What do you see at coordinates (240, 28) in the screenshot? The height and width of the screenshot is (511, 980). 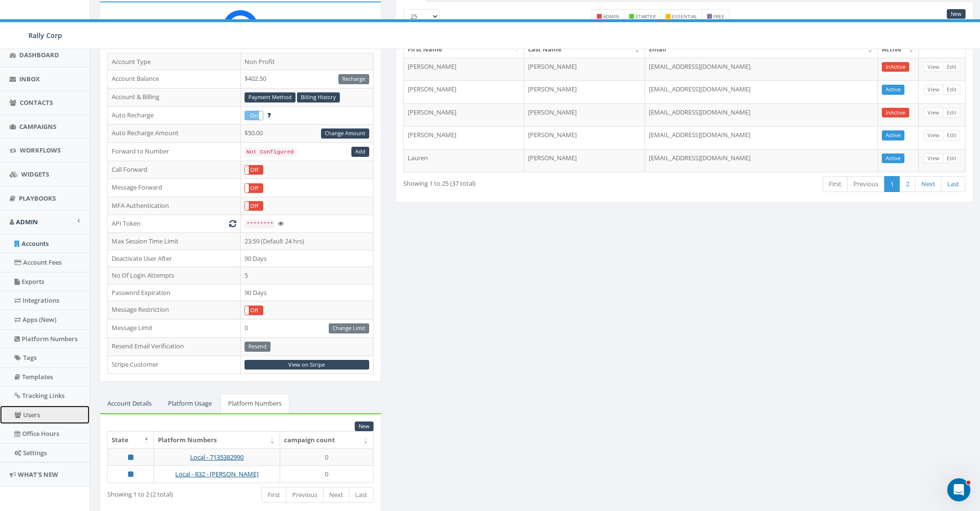 I see `img: Rally_Corp_Icon_1.png` at bounding box center [240, 28].